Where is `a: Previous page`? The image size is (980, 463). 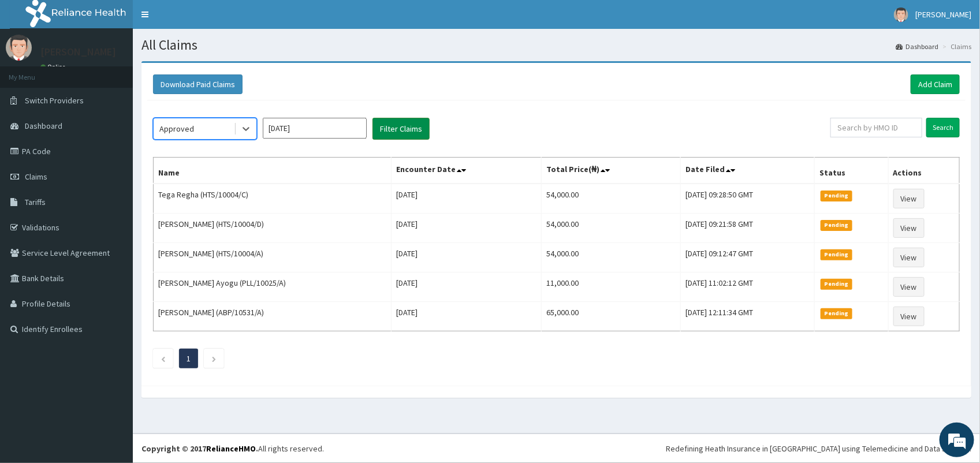
a: Previous page is located at coordinates (163, 359).